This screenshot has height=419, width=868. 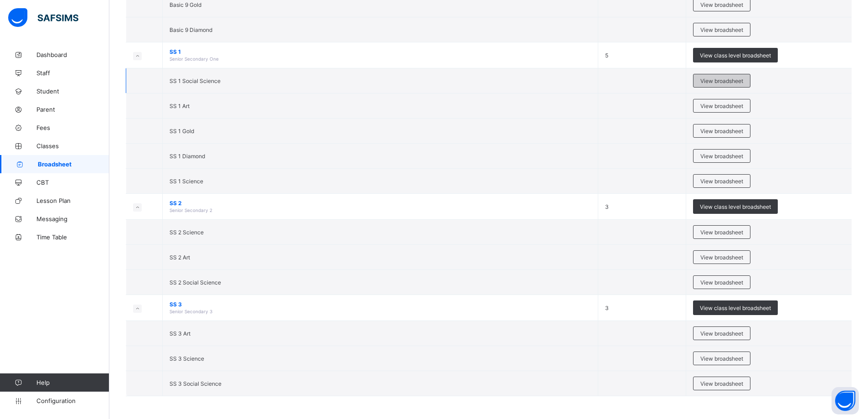 I want to click on span: CBT, so click(x=73, y=182).